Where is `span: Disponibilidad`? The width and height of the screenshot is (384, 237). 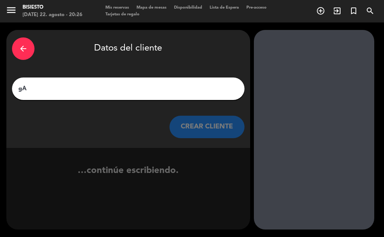 span: Disponibilidad is located at coordinates (188, 7).